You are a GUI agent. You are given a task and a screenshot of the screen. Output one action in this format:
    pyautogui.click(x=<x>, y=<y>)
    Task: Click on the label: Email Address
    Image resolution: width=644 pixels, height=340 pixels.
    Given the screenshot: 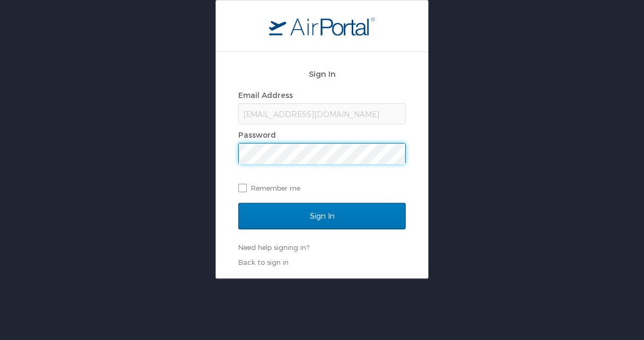 What is the action you would take?
    pyautogui.click(x=265, y=95)
    